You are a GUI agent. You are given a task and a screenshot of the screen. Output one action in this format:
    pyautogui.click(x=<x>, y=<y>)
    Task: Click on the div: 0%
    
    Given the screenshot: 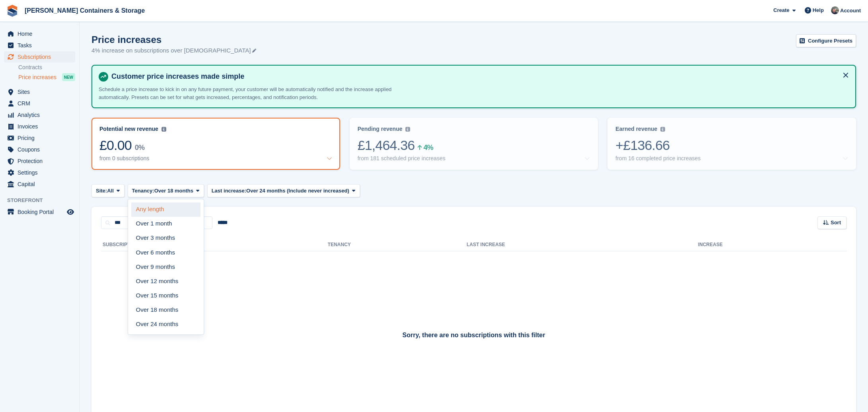 What is the action you would take?
    pyautogui.click(x=140, y=147)
    